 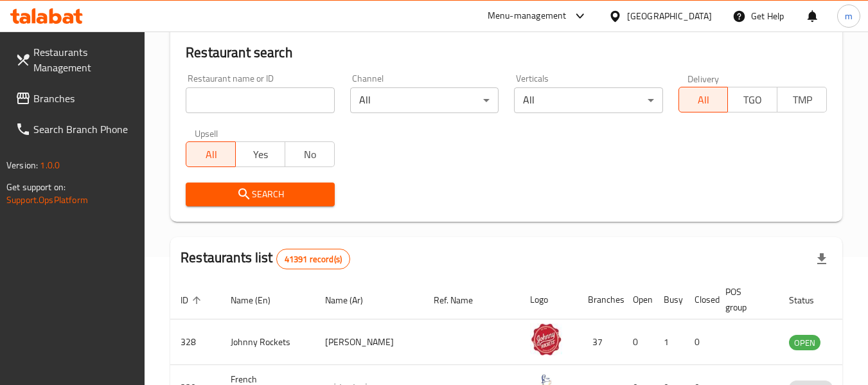 What do you see at coordinates (36, 187) in the screenshot?
I see `span: Get support on:` at bounding box center [36, 187].